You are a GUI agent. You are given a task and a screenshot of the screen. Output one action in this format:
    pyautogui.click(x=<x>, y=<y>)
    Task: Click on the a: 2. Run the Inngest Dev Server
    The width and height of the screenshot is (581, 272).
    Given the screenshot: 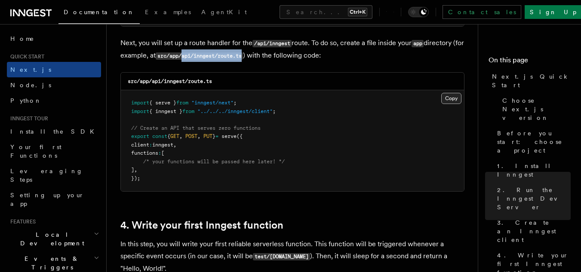 What is the action you would take?
    pyautogui.click(x=532, y=199)
    